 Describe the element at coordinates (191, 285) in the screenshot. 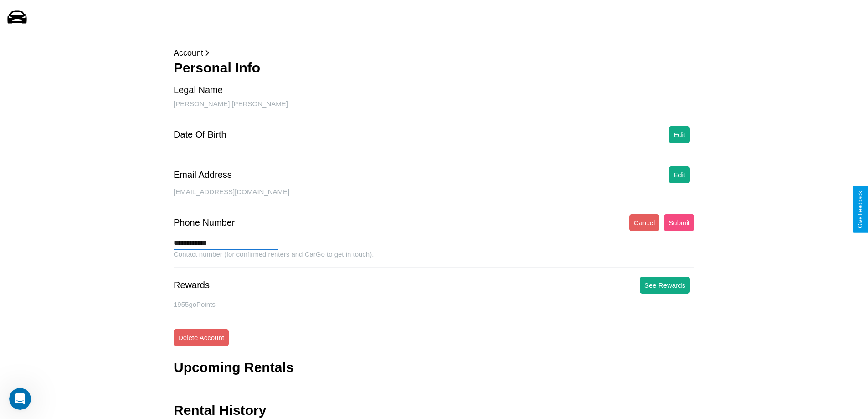

I see `div: Rewards` at that location.